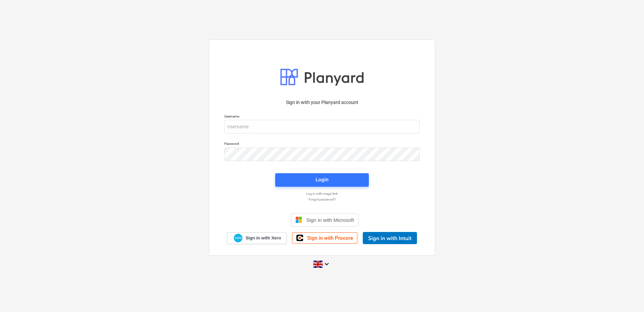  Describe the element at coordinates (322, 127) in the screenshot. I see `input: Username` at that location.